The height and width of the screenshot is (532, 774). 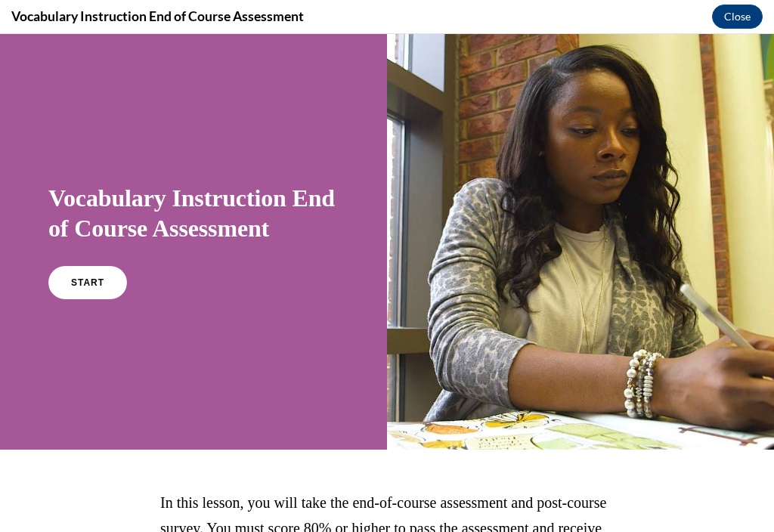 What do you see at coordinates (87, 248) in the screenshot?
I see `span: START` at bounding box center [87, 248].